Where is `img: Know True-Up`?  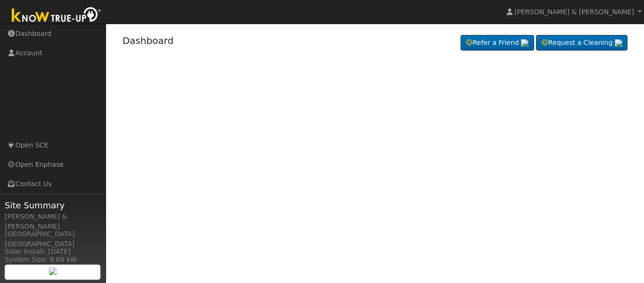
img: Know True-Up is located at coordinates (57, 16).